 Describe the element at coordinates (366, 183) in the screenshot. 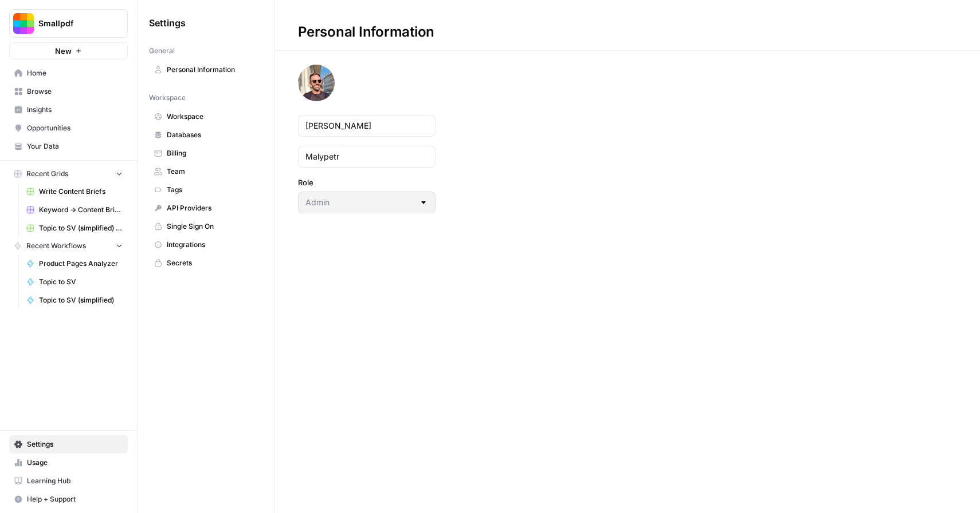

I see `label: Role` at that location.